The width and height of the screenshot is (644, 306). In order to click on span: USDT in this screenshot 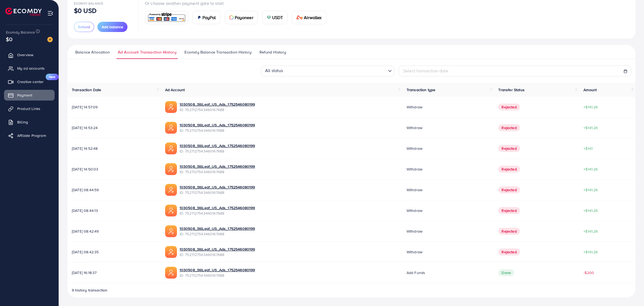, I will do `click(278, 18)`.